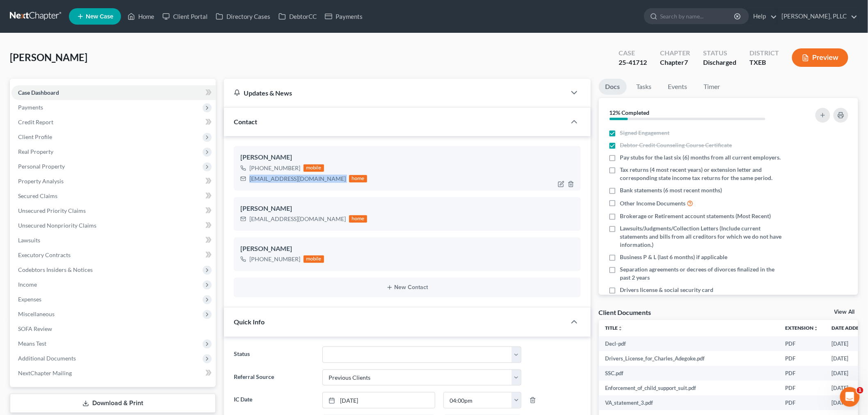 This screenshot has height=415, width=868. Describe the element at coordinates (185, 16) in the screenshot. I see `a: Client Portal` at that location.